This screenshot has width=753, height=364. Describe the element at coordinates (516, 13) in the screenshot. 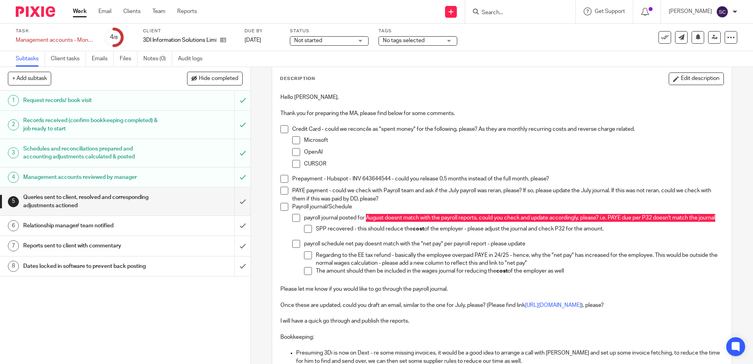

I see `input: Search` at that location.